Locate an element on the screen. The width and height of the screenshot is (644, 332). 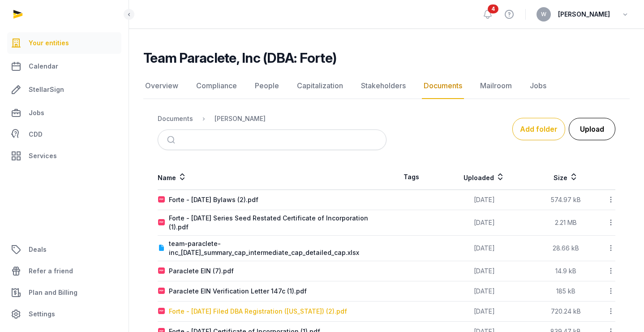
a: Your entities is located at coordinates (64, 43).